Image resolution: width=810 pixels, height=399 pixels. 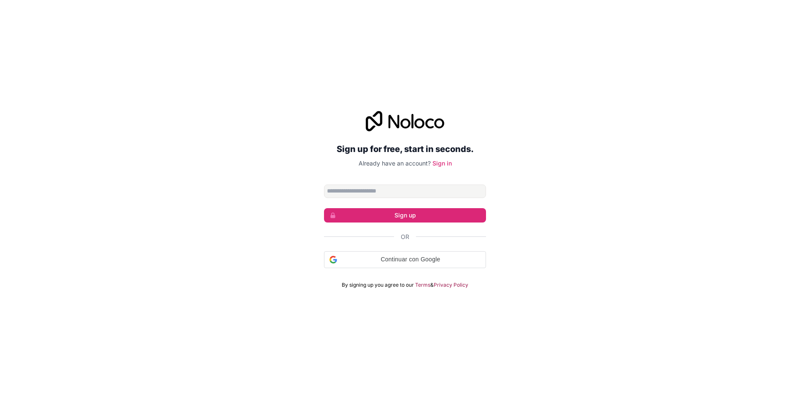 I want to click on span: Continuar con Google, so click(x=411, y=259).